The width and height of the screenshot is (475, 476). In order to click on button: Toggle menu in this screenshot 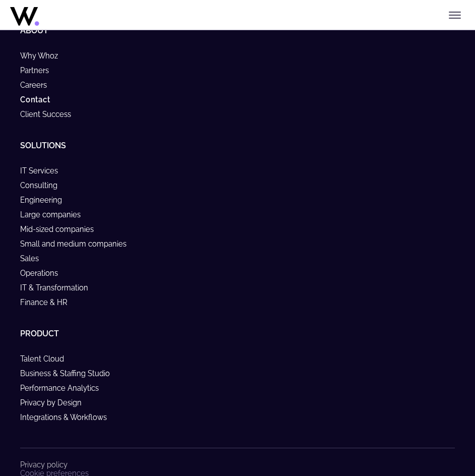, I will do `click(455, 15)`.